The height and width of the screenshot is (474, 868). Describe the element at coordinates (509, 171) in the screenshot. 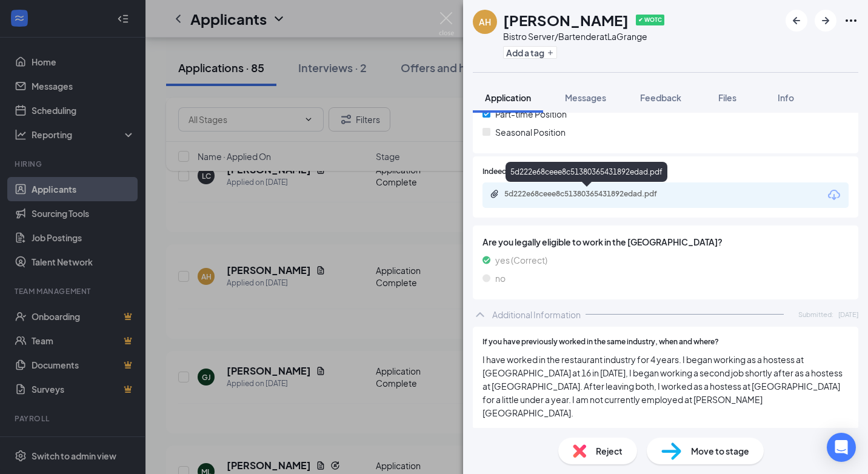

I see `span: Indeed Resume` at that location.